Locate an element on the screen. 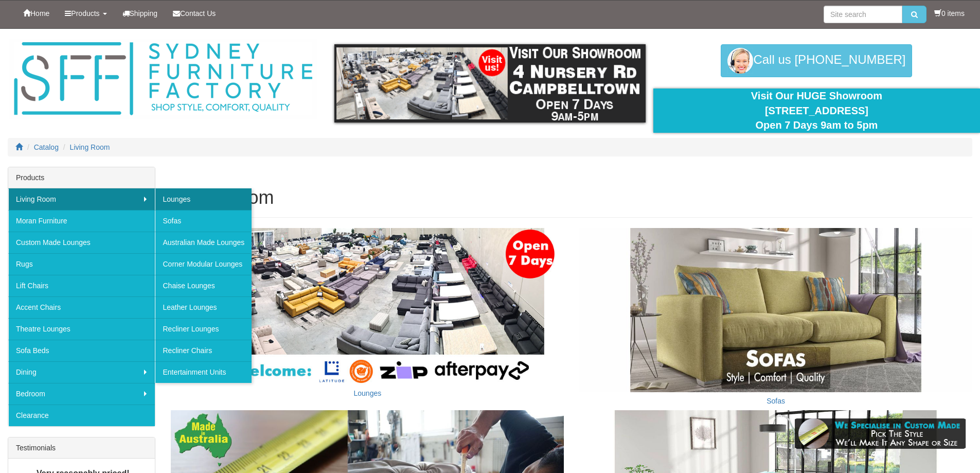  a: Recliner Lounges is located at coordinates (204, 329).